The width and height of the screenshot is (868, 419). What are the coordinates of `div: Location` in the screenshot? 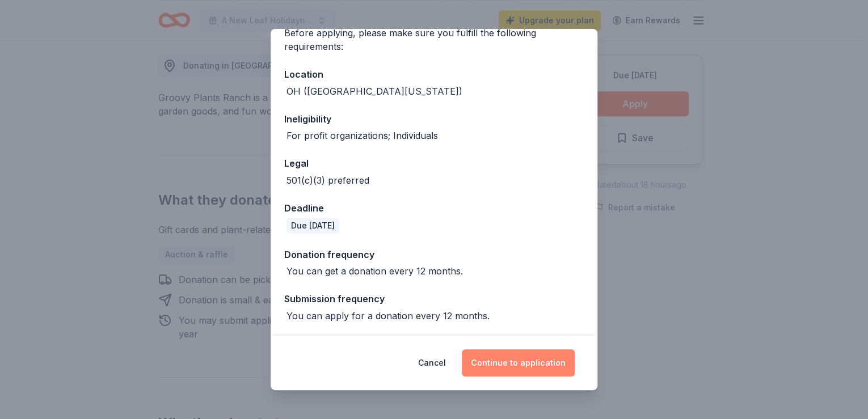 It's located at (434, 74).